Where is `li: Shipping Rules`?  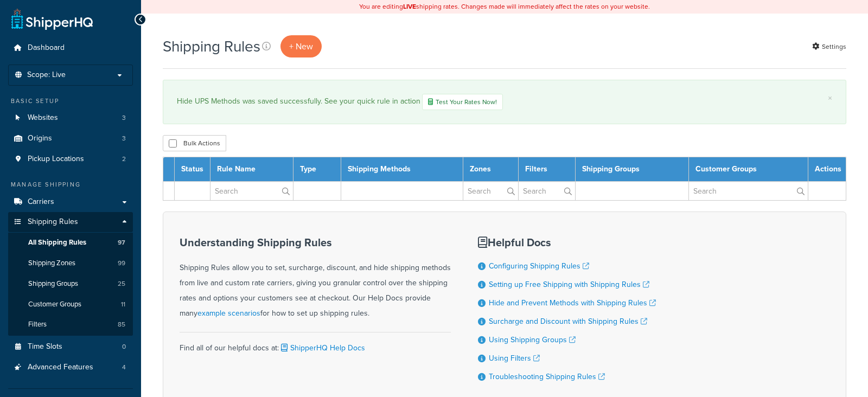 li: Shipping Rules is located at coordinates (71, 274).